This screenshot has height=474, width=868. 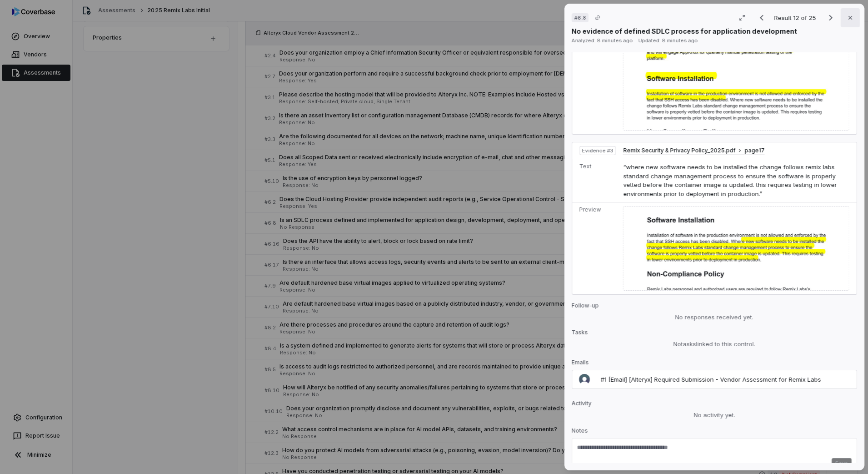 What do you see at coordinates (596, 180) in the screenshot?
I see `td: Text` at bounding box center [596, 180].